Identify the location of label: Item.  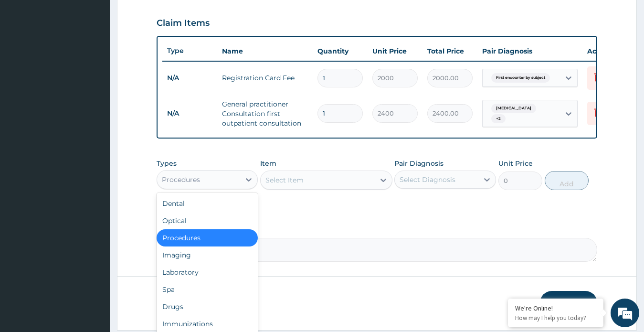
(268, 163).